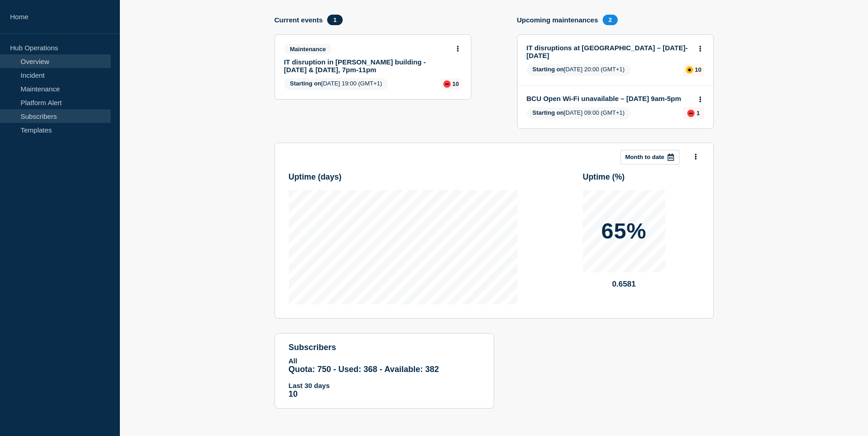  I want to click on p: 65%, so click(623, 231).